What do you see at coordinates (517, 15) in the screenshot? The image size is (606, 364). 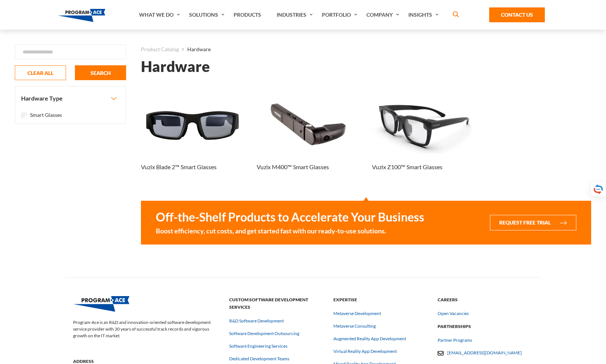 I see `a: Contact Us` at bounding box center [517, 15].